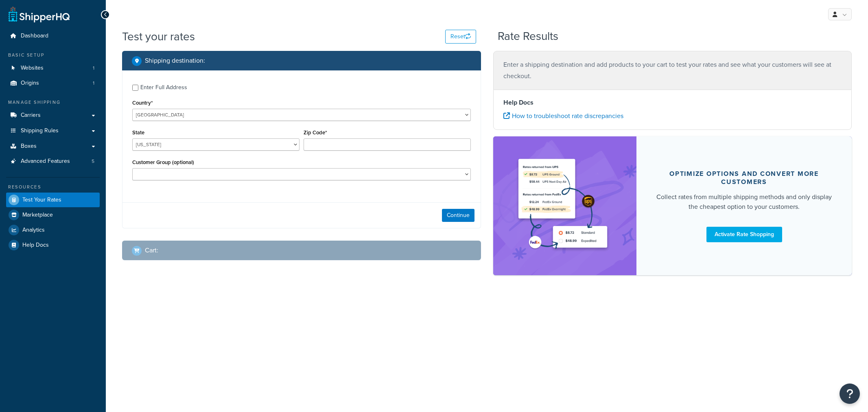  What do you see at coordinates (743, 178) in the screenshot?
I see `div: Optimize options and convert more customers` at bounding box center [743, 178].